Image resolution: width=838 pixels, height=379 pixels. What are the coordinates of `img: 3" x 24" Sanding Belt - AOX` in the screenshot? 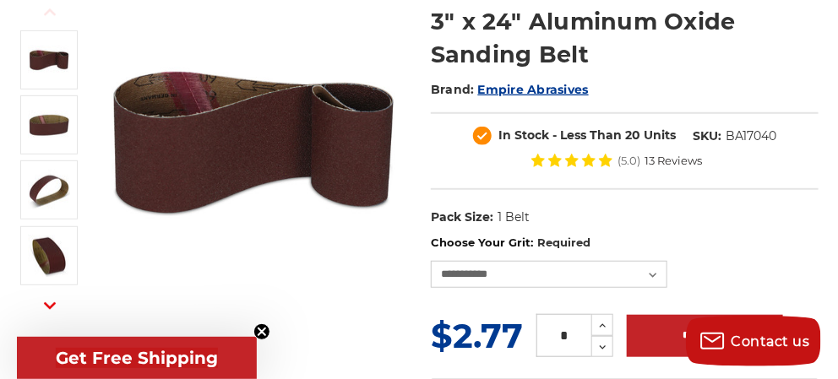 It's located at (49, 256).